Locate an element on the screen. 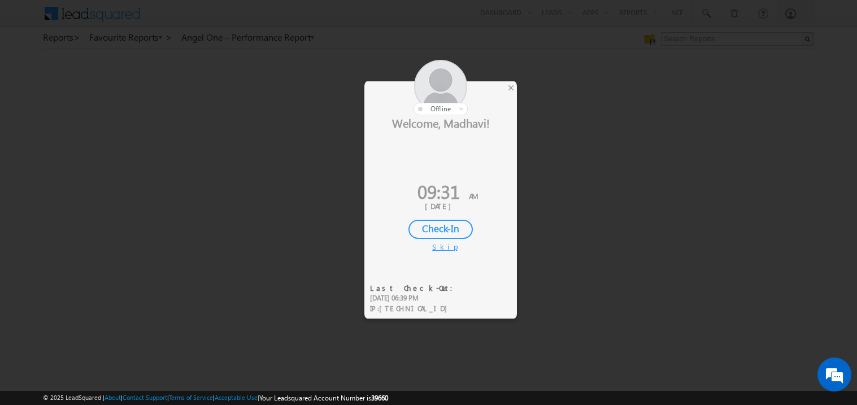 Image resolution: width=857 pixels, height=405 pixels. span: 09:31 is located at coordinates (438, 191).